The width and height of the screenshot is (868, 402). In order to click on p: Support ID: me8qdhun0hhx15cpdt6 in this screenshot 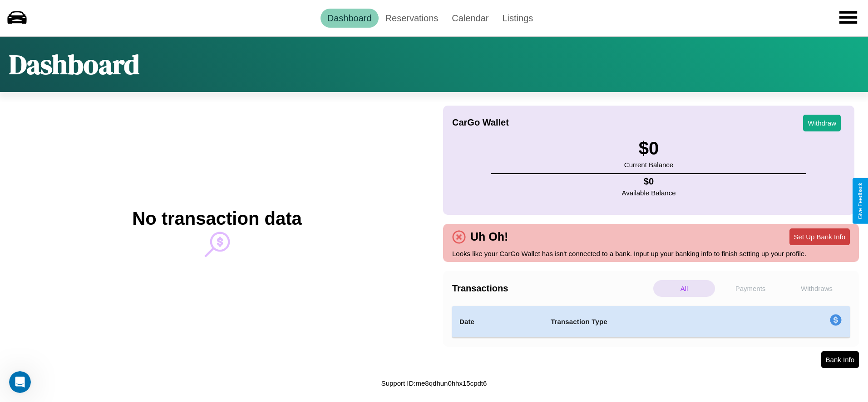, I will do `click(434, 383)`.